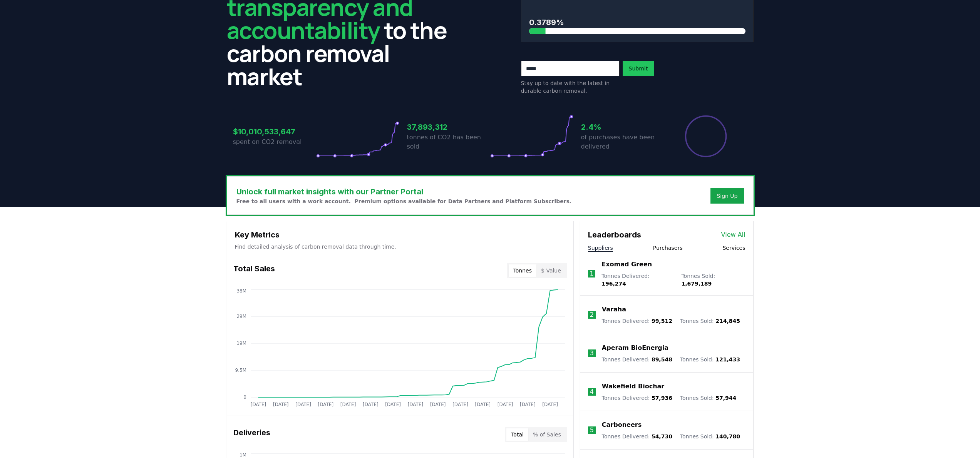 This screenshot has height=458, width=980. I want to click on p: 4, so click(592, 392).